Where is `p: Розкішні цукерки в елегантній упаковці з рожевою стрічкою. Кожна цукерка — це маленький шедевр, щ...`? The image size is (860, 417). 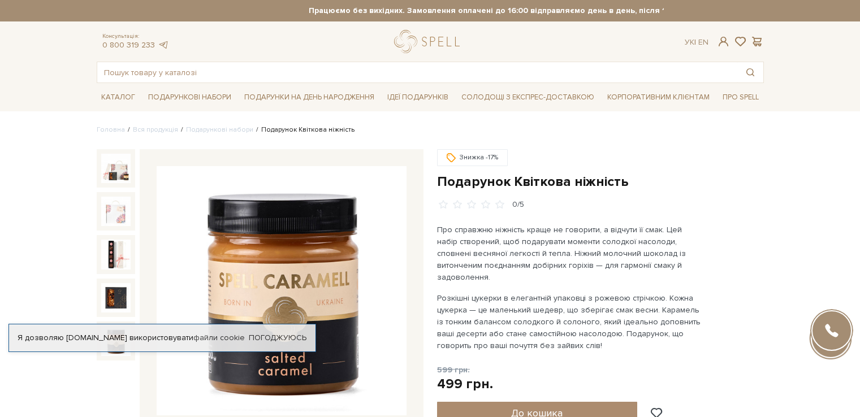 p: Розкішні цукерки в елегантній упаковці з рожевою стрічкою. Кожна цукерка — це маленький шедевр, щ... is located at coordinates (569, 322).